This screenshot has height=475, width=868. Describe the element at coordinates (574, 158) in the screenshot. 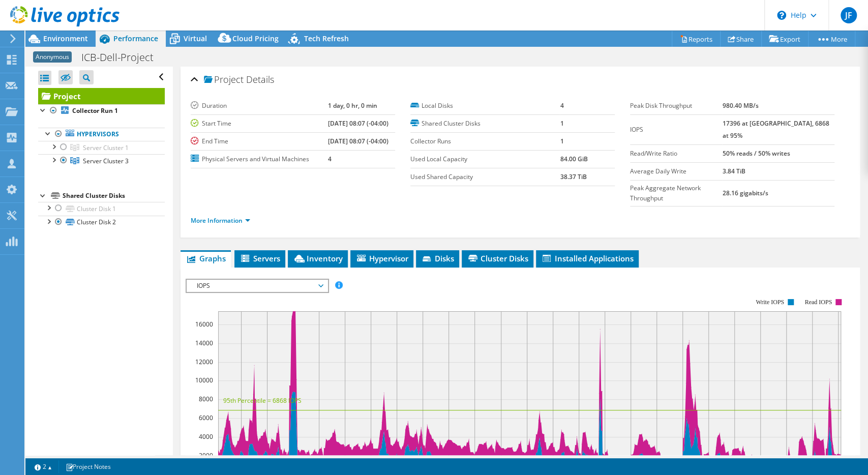

I see `b: 84.00 GiB` at that location.